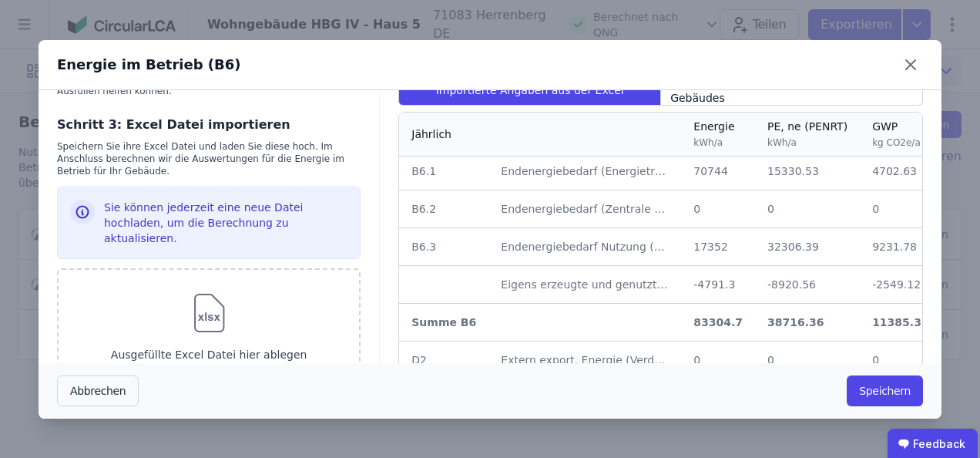 The height and width of the screenshot is (458, 980). What do you see at coordinates (896, 285) in the screenshot?
I see `span: -2549.12` at bounding box center [896, 285].